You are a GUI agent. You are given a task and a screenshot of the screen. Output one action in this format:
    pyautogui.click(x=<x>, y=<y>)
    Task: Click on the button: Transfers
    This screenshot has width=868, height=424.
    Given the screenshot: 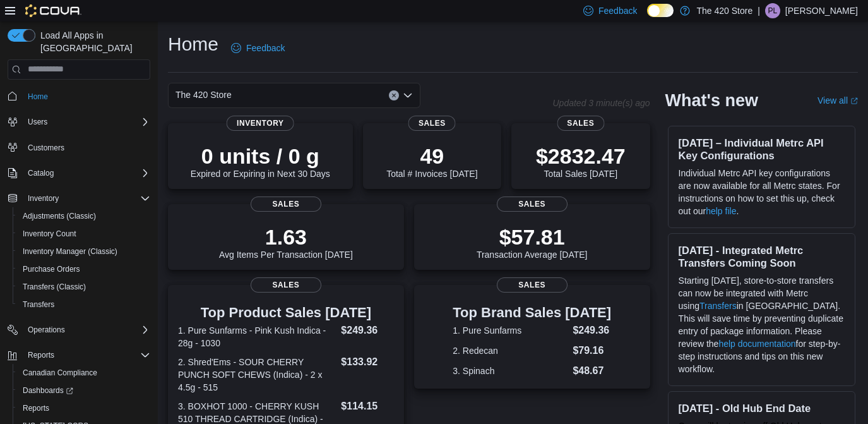 What is the action you would take?
    pyautogui.click(x=84, y=305)
    